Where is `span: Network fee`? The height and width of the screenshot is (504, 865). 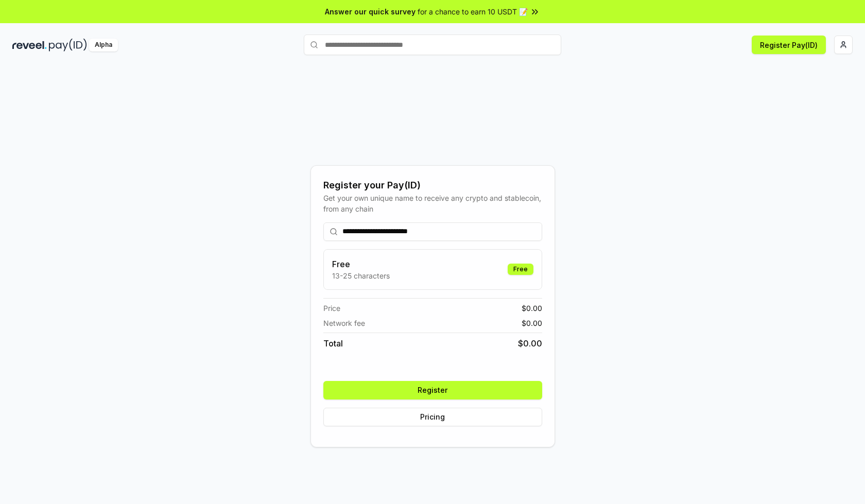 span: Network fee is located at coordinates (344, 322).